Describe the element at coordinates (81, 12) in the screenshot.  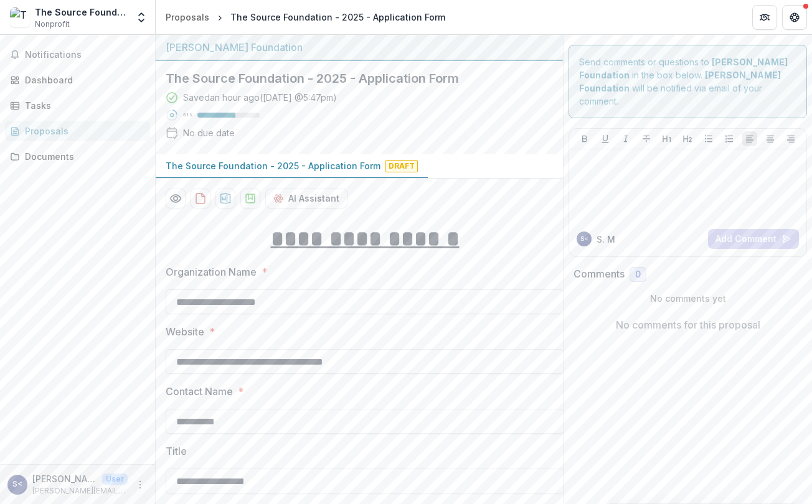
I see `div: The Source Foundation` at that location.